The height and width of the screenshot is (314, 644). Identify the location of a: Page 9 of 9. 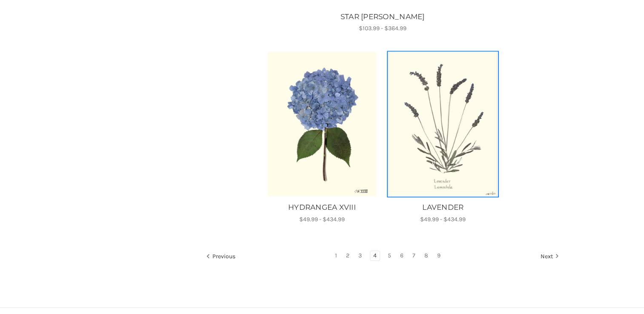
(439, 256).